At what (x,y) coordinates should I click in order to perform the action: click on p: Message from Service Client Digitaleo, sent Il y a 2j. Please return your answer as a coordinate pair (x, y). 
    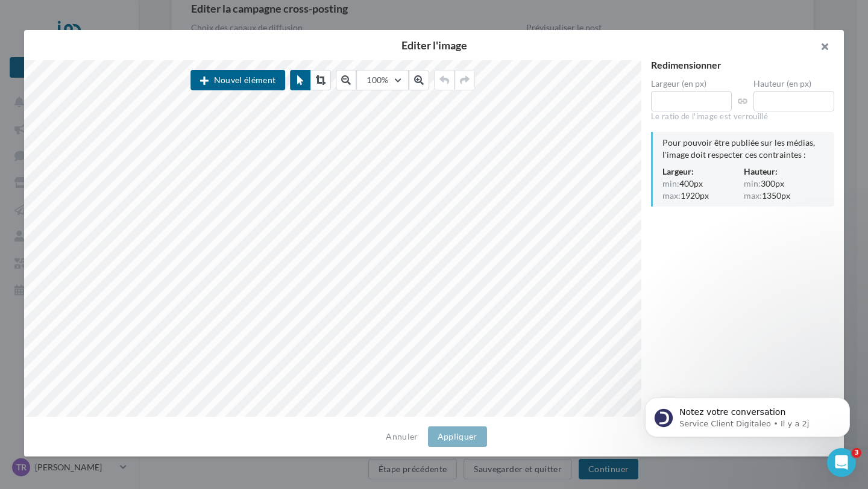
    Looking at the image, I should click on (131, 52).